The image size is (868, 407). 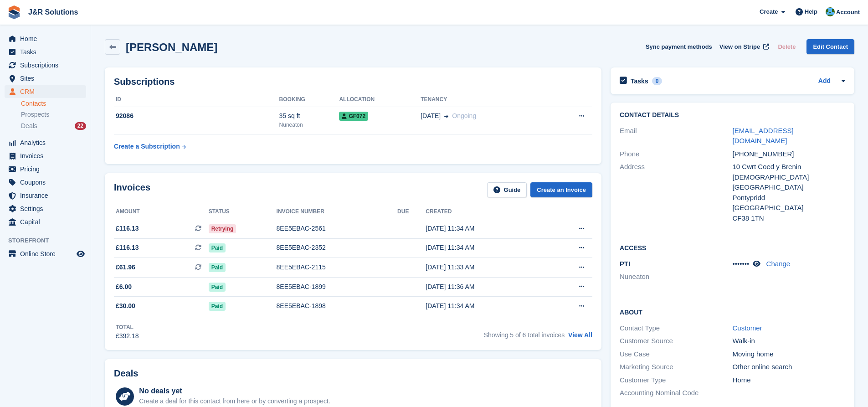 What do you see at coordinates (788, 167) in the screenshot?
I see `div: 10 Cwrt Coed y Brenin` at bounding box center [788, 167].